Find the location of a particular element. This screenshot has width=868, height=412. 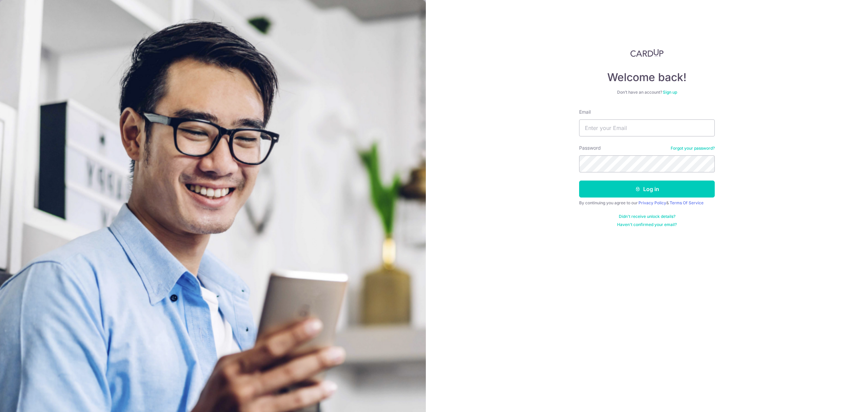

img: CardUp Logo is located at coordinates (647, 53).